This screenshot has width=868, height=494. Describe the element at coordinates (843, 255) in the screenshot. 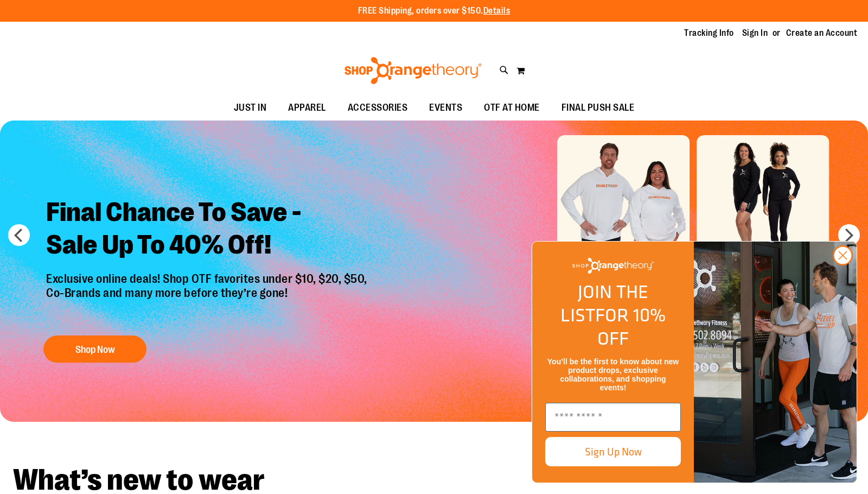

I see `button: Close dialog` at that location.